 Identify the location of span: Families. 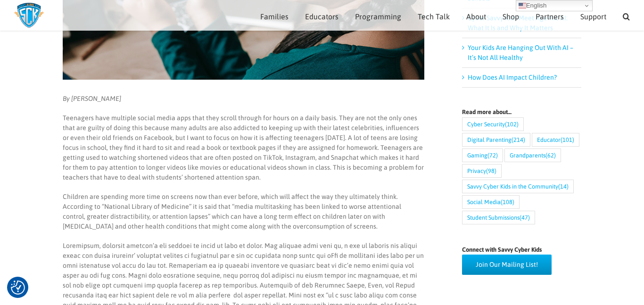
(274, 16).